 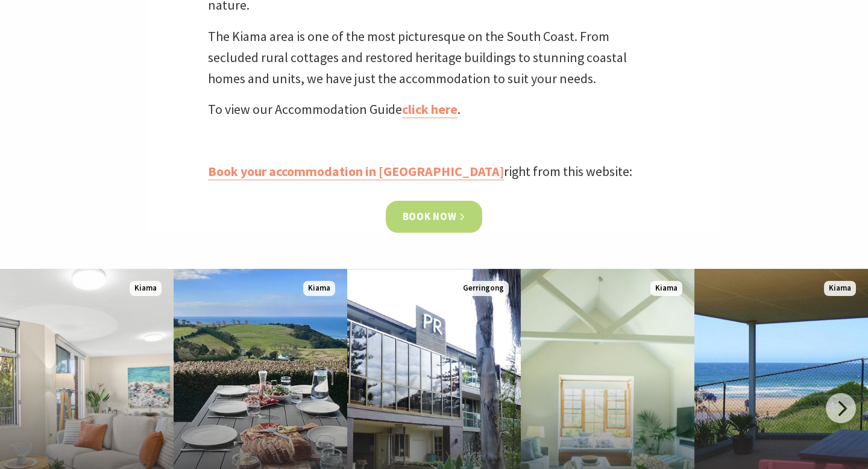 What do you see at coordinates (484, 288) in the screenshot?
I see `span: Gerringong` at bounding box center [484, 288].